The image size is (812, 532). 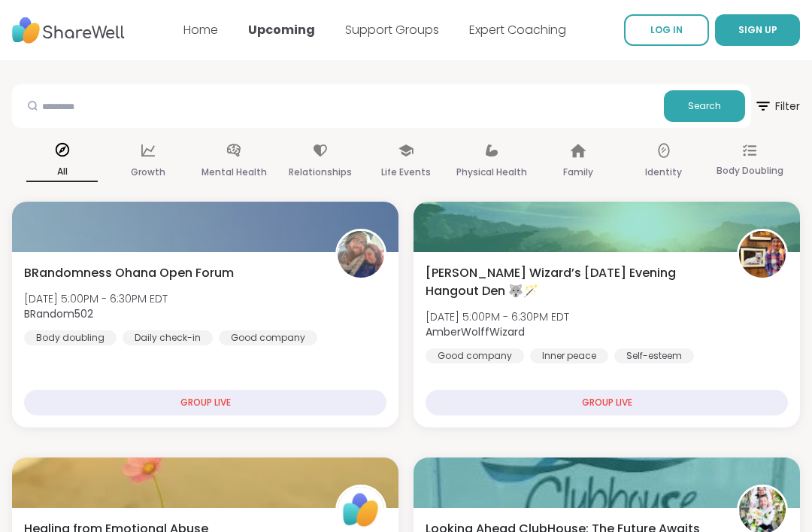 I want to click on a: LOG IN, so click(x=666, y=30).